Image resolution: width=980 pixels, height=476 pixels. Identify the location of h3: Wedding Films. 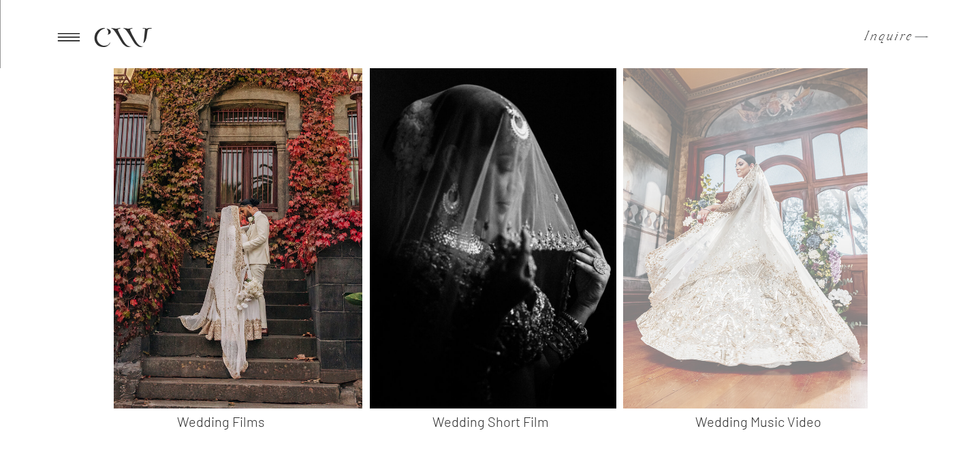
(221, 425).